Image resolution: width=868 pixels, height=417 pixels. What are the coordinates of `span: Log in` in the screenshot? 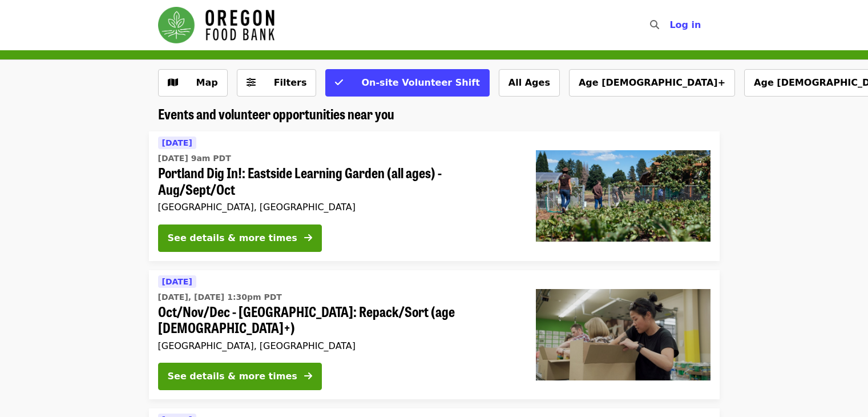 It's located at (685, 25).